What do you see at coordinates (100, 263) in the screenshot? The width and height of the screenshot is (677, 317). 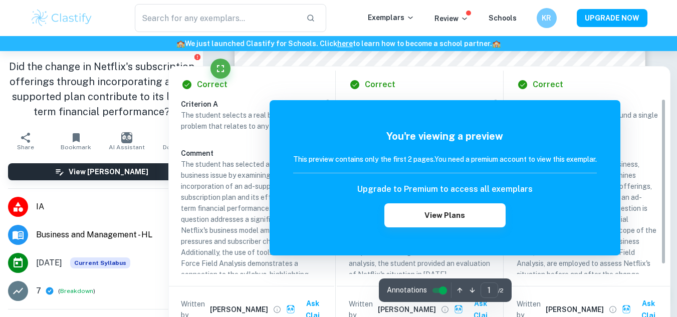 I see `div: This exemplar is based on the current syllabus. Feel free to refer to it for inspiration/ideas wh...` at bounding box center [100, 263].